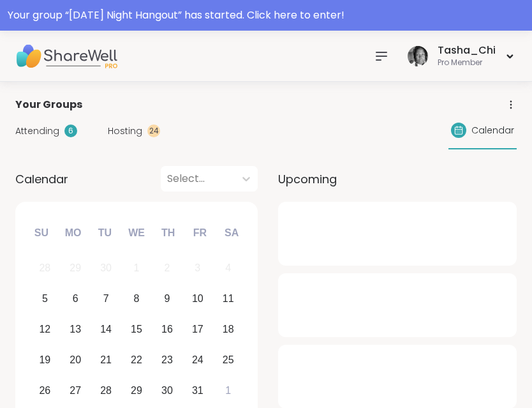 This screenshot has height=408, width=532. I want to click on div: 21, so click(106, 359).